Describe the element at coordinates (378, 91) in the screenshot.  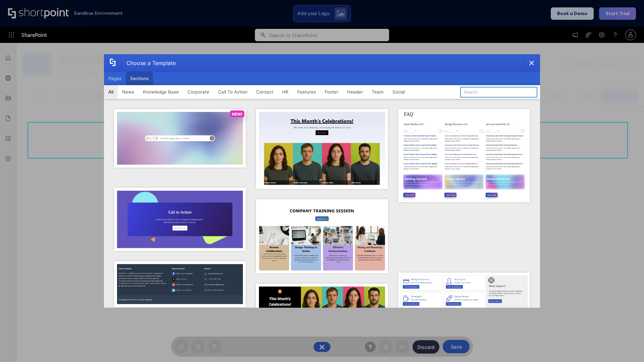
I see `button: Team` at that location.